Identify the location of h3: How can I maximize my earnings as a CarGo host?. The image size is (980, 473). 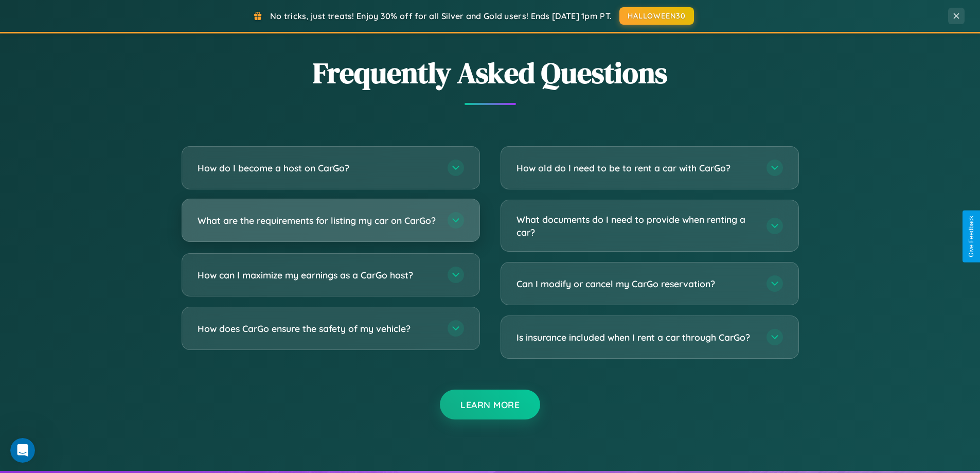
(317, 275).